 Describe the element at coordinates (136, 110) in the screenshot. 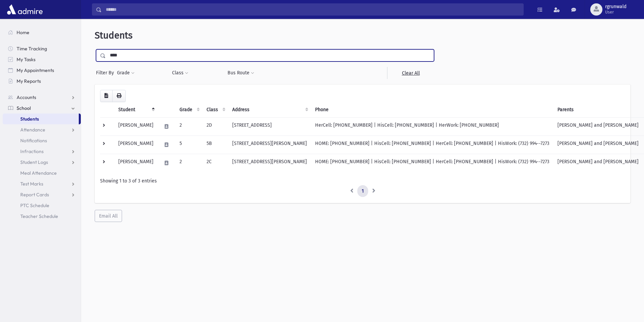

I see `th: Student: activate to sort column descending` at that location.